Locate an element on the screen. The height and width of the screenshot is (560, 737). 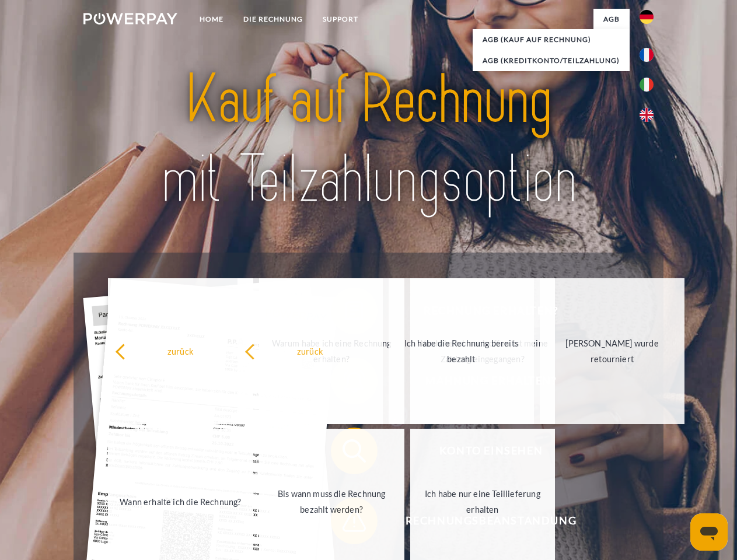
a: AGB (Kauf auf Rechnung) is located at coordinates (551, 40).